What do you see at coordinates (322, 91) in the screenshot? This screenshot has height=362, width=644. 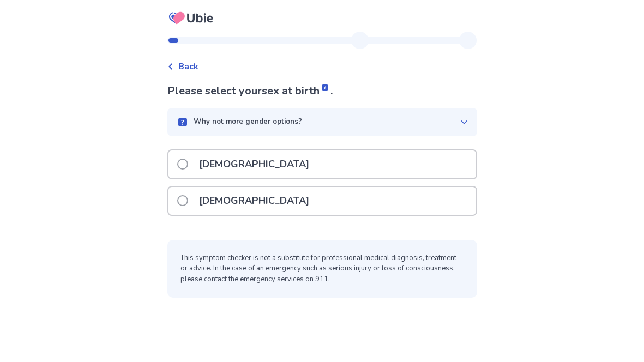 I see `p: Please select your .` at bounding box center [322, 91].